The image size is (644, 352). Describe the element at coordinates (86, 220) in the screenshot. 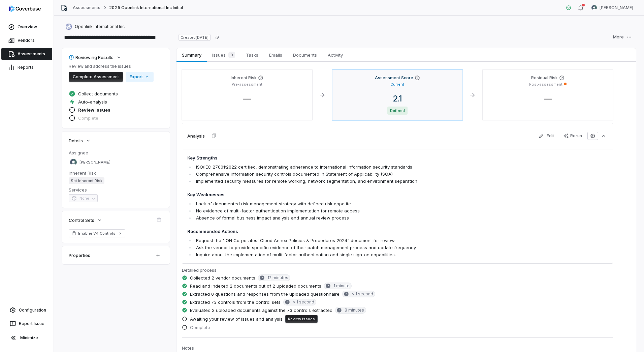

I see `button: Control Sets` at that location.